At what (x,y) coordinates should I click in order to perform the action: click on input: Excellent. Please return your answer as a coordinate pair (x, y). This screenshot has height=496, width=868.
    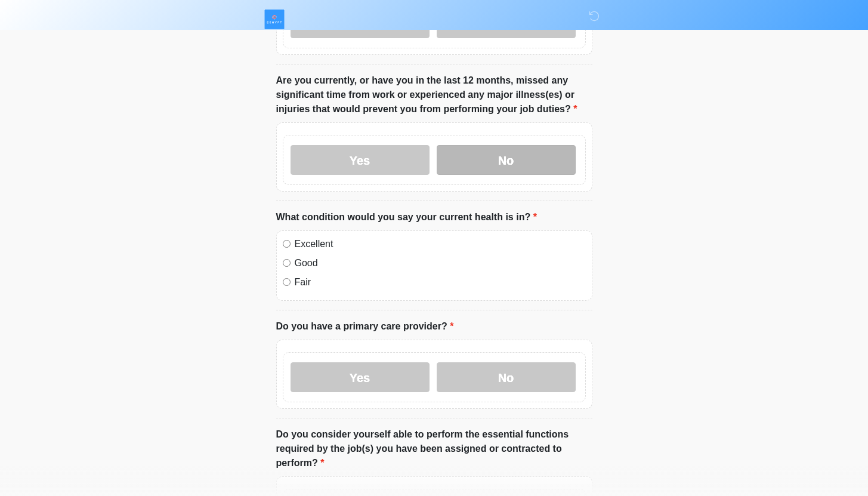
    Looking at the image, I should click on (286, 244).